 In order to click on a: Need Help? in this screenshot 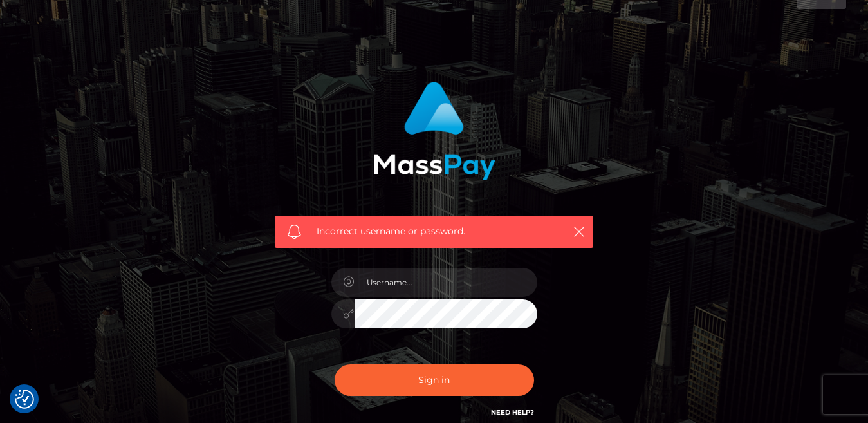, I will do `click(512, 412)`.